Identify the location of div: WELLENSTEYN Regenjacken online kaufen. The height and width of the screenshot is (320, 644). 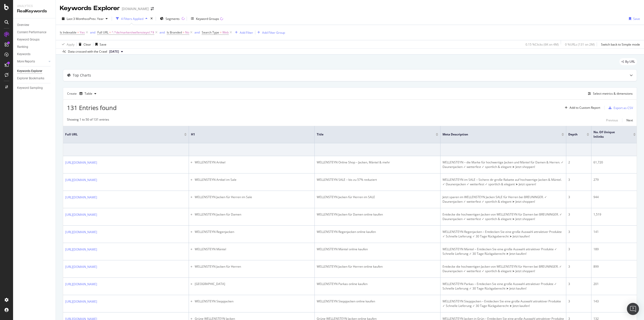
(378, 232).